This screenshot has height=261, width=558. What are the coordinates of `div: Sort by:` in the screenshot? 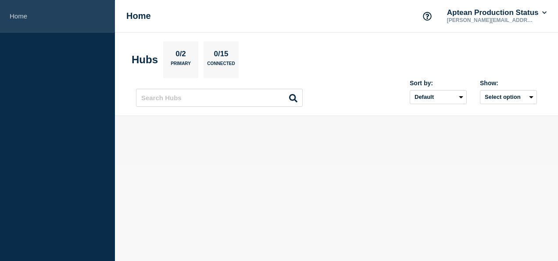 It's located at (438, 83).